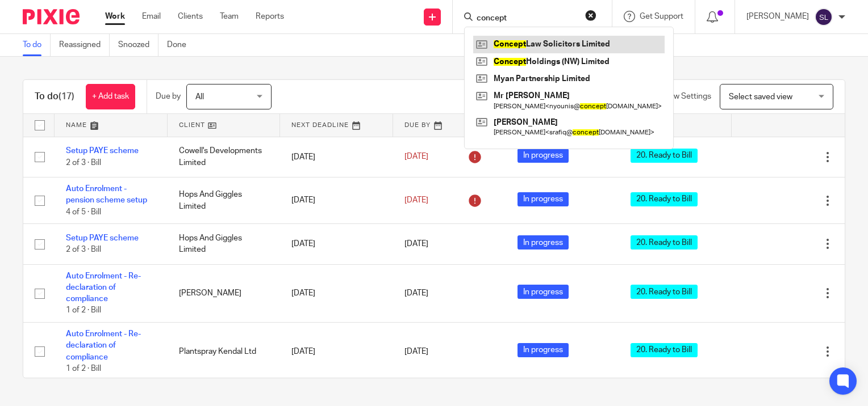 The height and width of the screenshot is (406, 868). I want to click on a: Team, so click(229, 17).